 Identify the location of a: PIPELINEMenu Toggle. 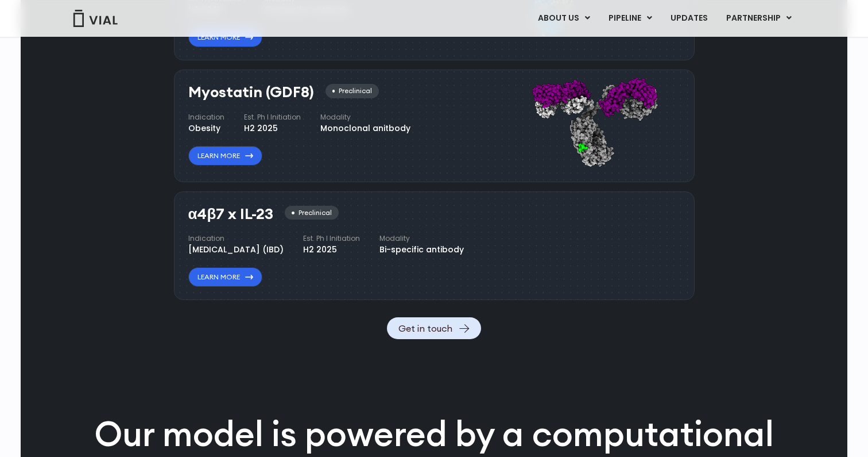
(630, 19).